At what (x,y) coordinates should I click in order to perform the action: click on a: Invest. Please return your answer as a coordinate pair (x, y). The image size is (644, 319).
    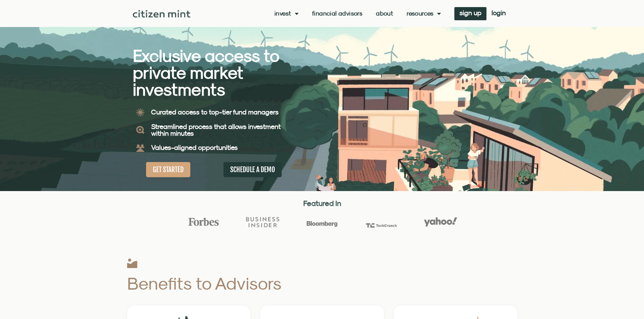
    Looking at the image, I should click on (286, 13).